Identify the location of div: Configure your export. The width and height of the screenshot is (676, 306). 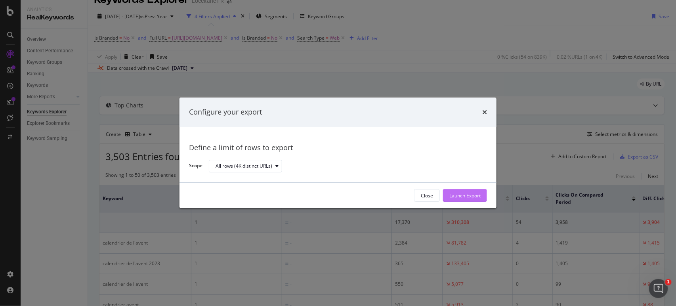
(225, 112).